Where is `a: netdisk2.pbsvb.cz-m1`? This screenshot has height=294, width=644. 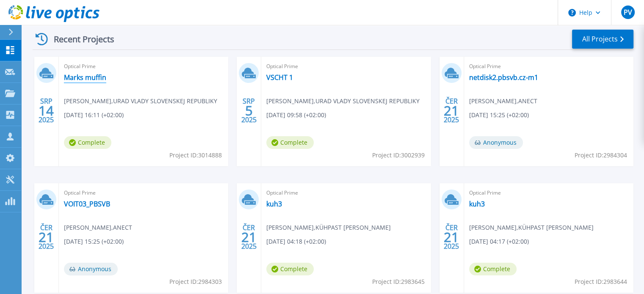
a: netdisk2.pbsvb.cz-m1 is located at coordinates (503, 77).